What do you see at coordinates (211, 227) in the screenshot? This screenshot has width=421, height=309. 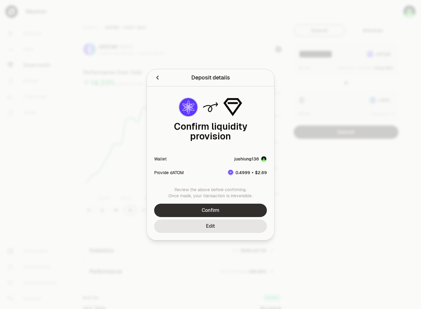 I see `button: Edit` at bounding box center [211, 227].